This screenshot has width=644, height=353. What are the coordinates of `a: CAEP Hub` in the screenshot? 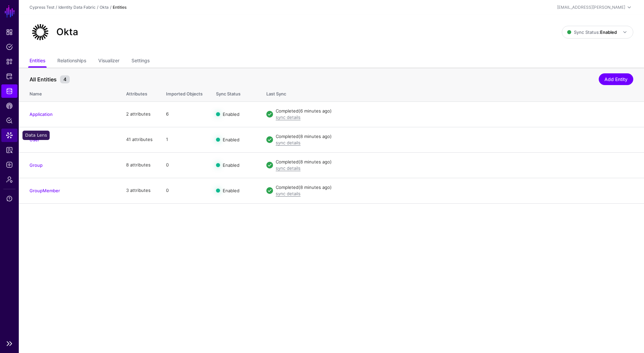 It's located at (9, 106).